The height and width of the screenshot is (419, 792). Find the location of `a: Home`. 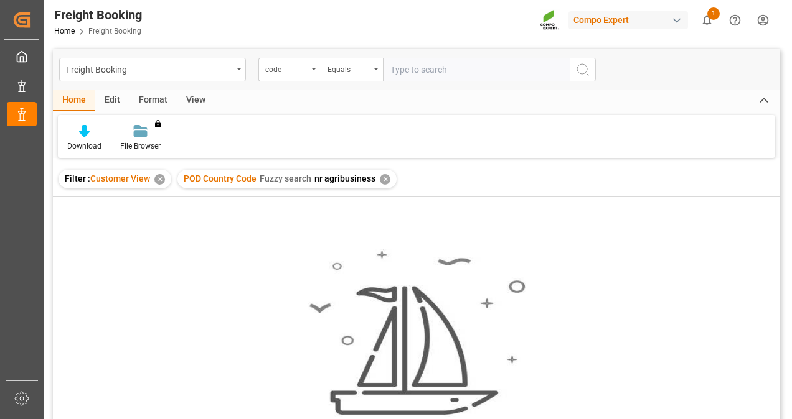

a: Home is located at coordinates (64, 31).